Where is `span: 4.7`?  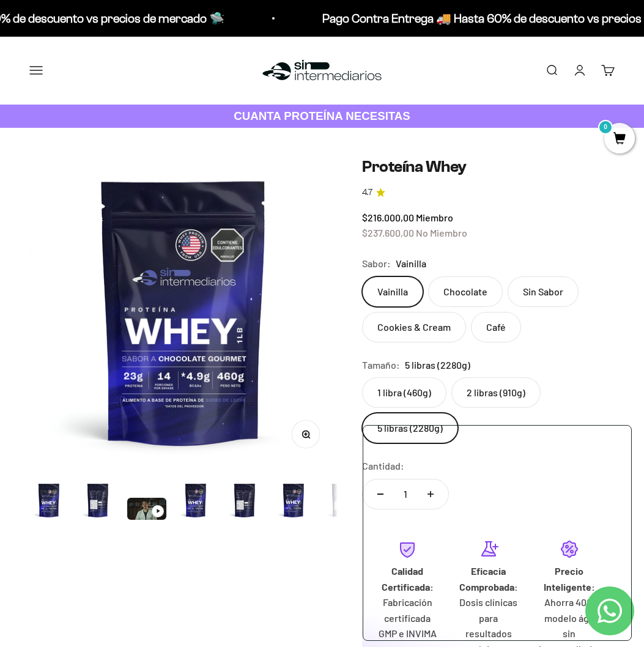
span: 4.7 is located at coordinates (367, 192).